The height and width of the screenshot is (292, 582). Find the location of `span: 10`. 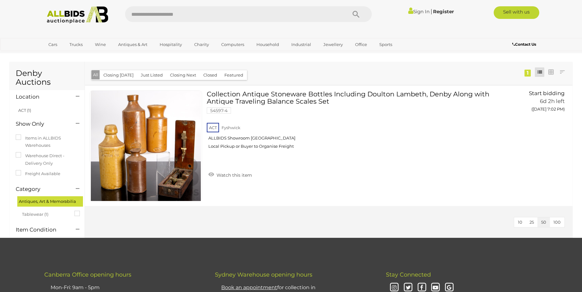

span: 10 is located at coordinates (520, 222).